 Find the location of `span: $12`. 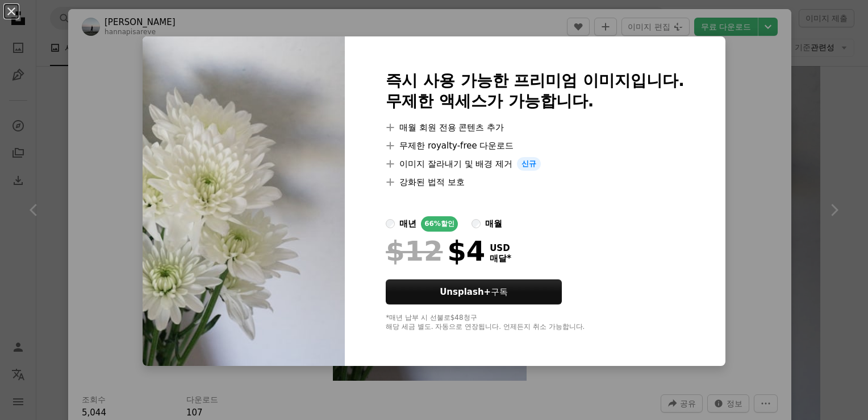

span: $12 is located at coordinates (414, 251).